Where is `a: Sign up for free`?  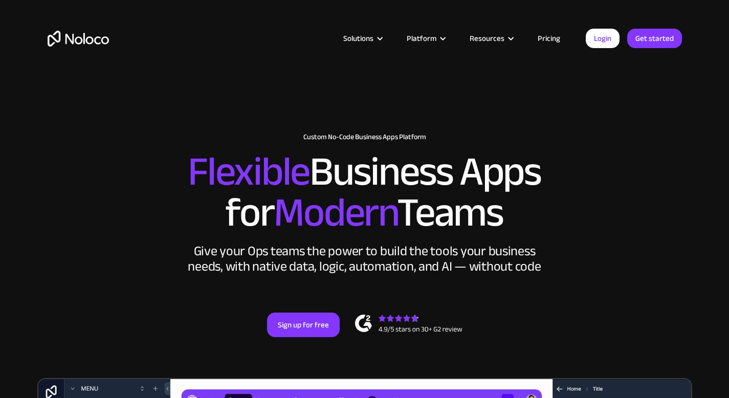
a: Sign up for free is located at coordinates (303, 325).